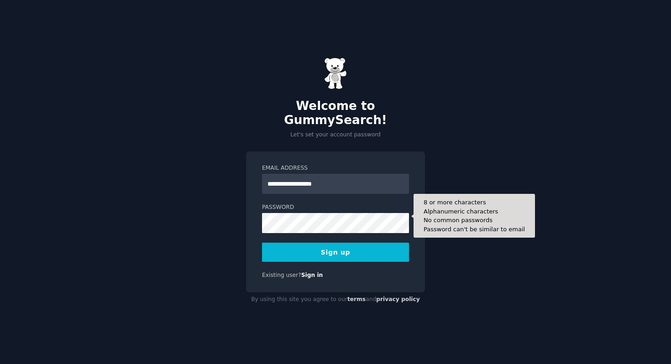 Image resolution: width=671 pixels, height=364 pixels. Describe the element at coordinates (335, 168) in the screenshot. I see `label: Email Address` at that location.